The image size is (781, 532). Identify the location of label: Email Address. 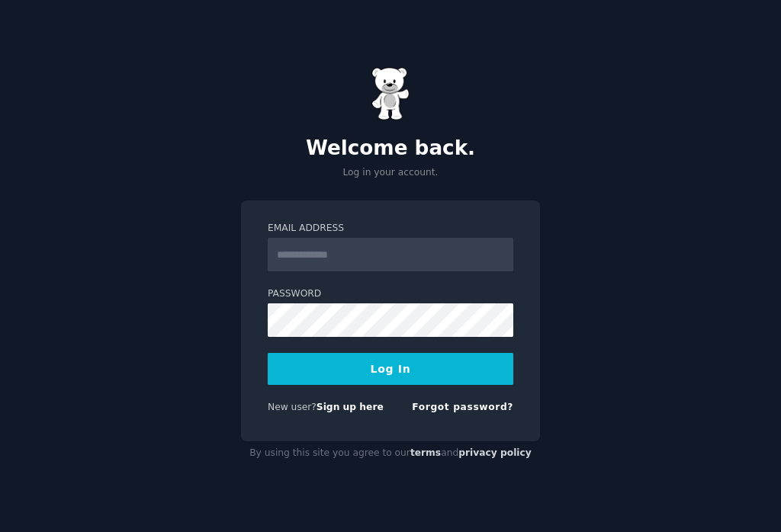
(391, 229).